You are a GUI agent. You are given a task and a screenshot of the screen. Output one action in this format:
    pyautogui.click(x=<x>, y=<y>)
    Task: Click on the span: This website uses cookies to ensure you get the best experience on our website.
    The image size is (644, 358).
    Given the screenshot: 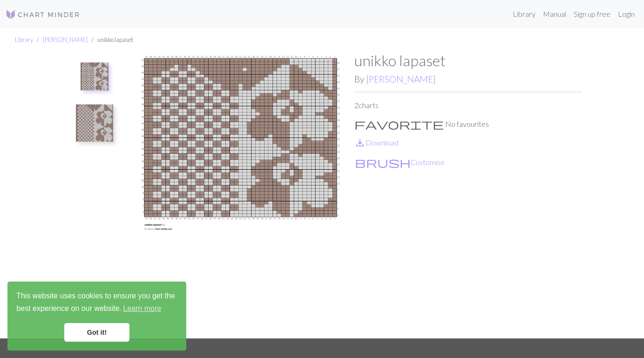 What is the action you would take?
    pyautogui.click(x=97, y=303)
    